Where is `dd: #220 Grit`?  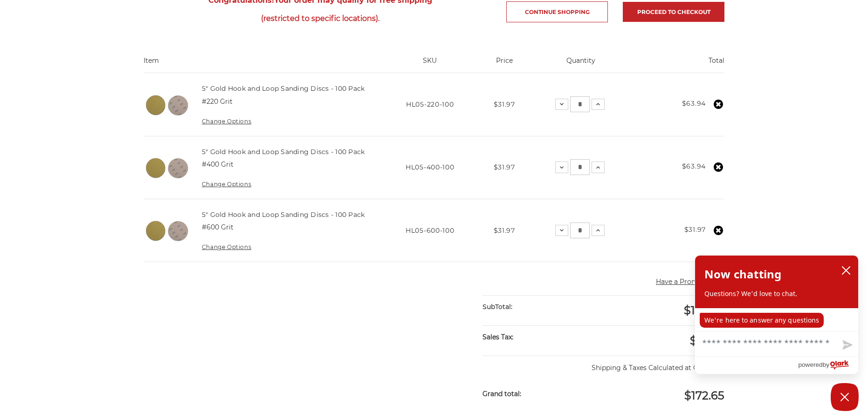
dd: #220 Grit is located at coordinates (218, 102).